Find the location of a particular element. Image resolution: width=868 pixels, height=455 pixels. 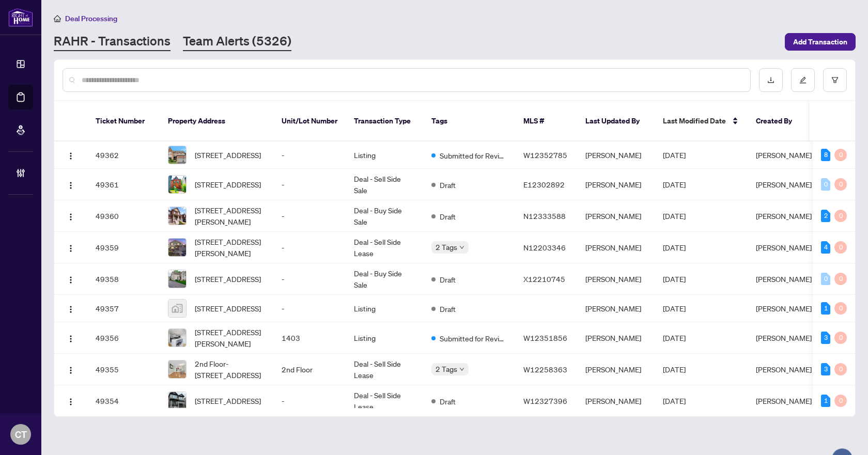

button: Add Transaction is located at coordinates (820, 42).